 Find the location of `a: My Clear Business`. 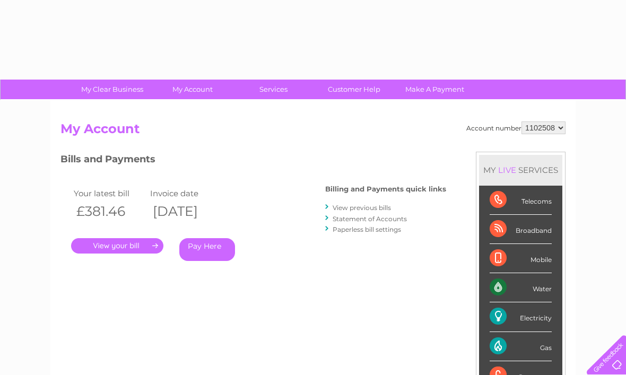

a: My Clear Business is located at coordinates (112, 89).